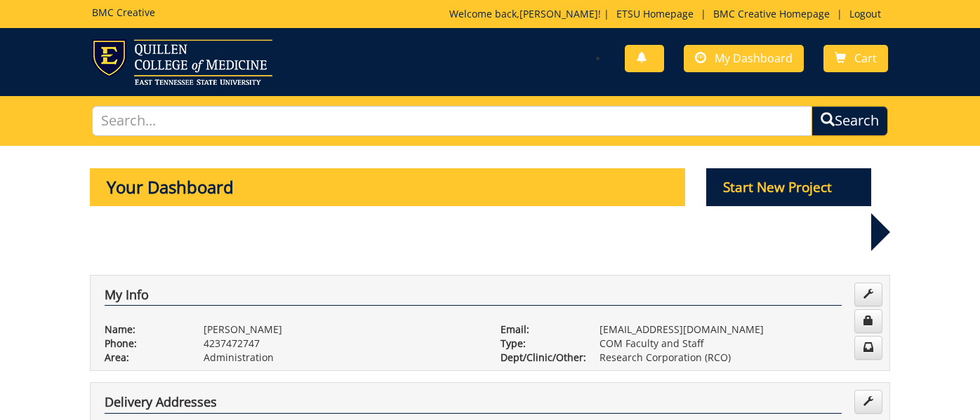  What do you see at coordinates (789, 187) in the screenshot?
I see `p: Start New Project` at bounding box center [789, 187].